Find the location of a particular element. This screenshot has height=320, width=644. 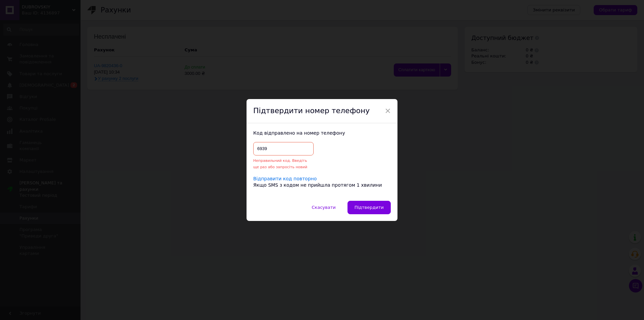

div: Якщо SMS з кодом не прийшла протягом 1 хвилини is located at coordinates (322, 185).